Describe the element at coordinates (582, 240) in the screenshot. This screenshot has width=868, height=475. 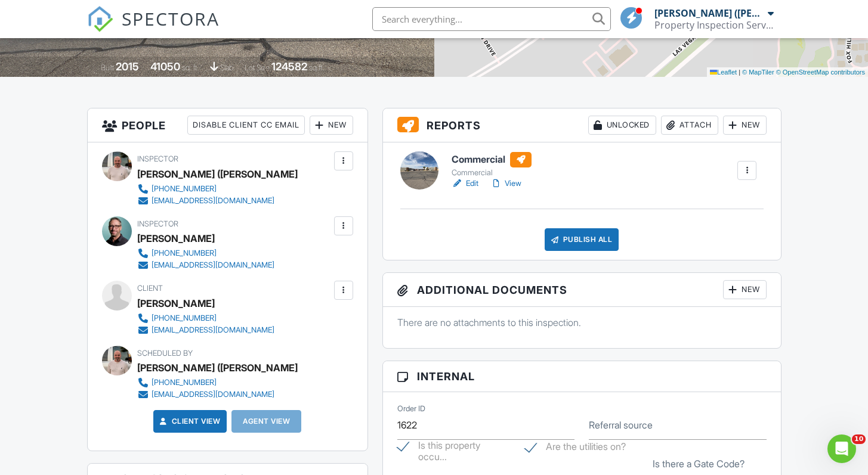
I see `div: Publish All` at that location.